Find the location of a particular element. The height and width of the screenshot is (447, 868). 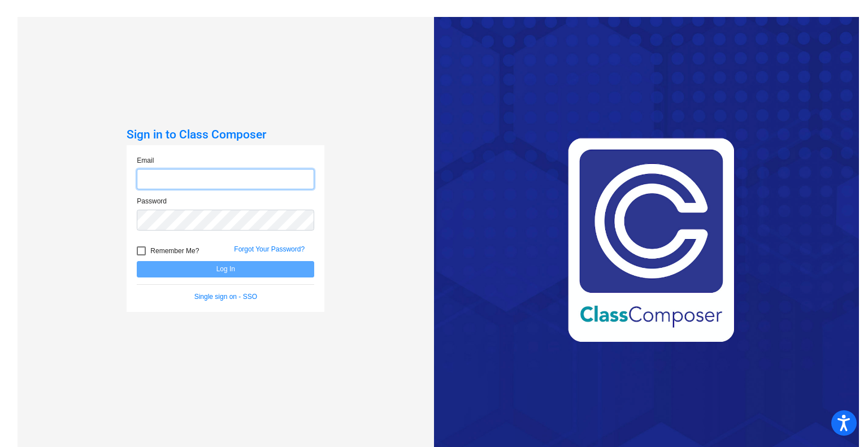

a: Single sign on - SSO is located at coordinates (226, 297).